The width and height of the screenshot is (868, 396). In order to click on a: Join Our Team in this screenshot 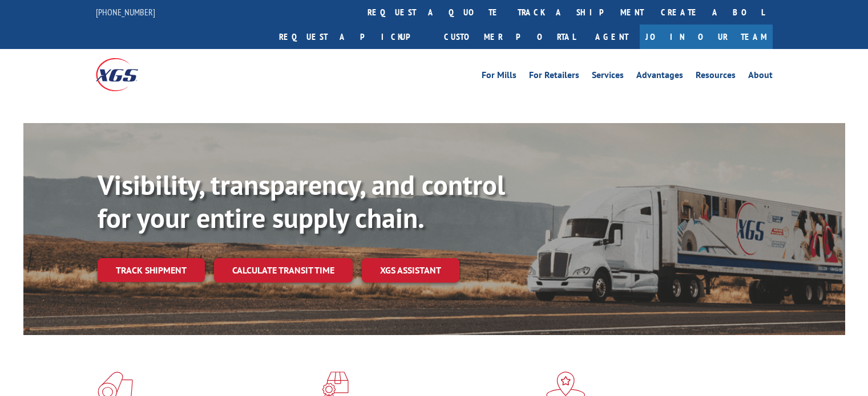, I will do `click(706, 36)`.